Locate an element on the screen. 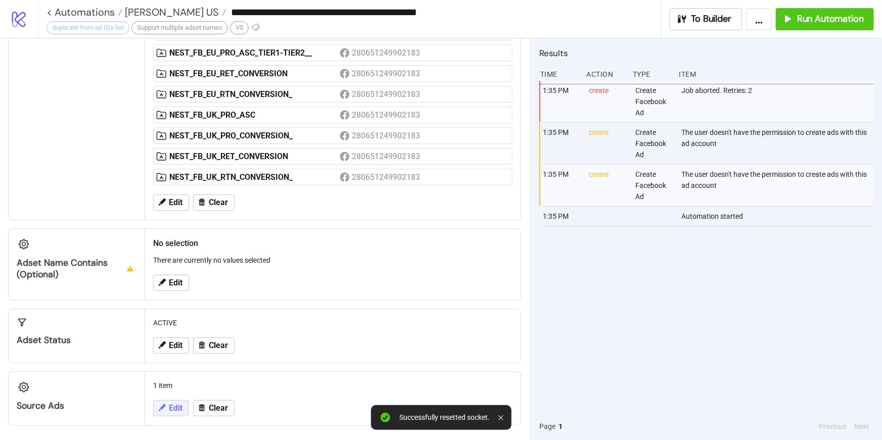  button: Next is located at coordinates (861, 426).